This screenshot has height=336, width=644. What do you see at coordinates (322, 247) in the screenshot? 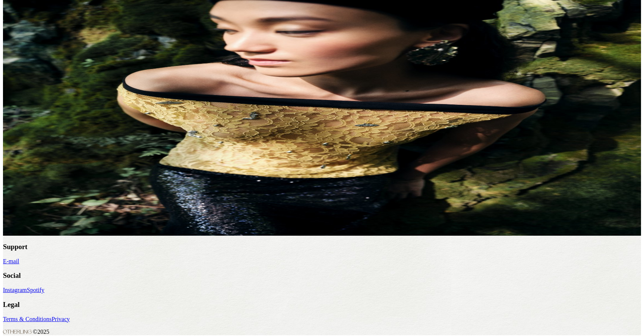
I see `h3: Support` at bounding box center [322, 247].